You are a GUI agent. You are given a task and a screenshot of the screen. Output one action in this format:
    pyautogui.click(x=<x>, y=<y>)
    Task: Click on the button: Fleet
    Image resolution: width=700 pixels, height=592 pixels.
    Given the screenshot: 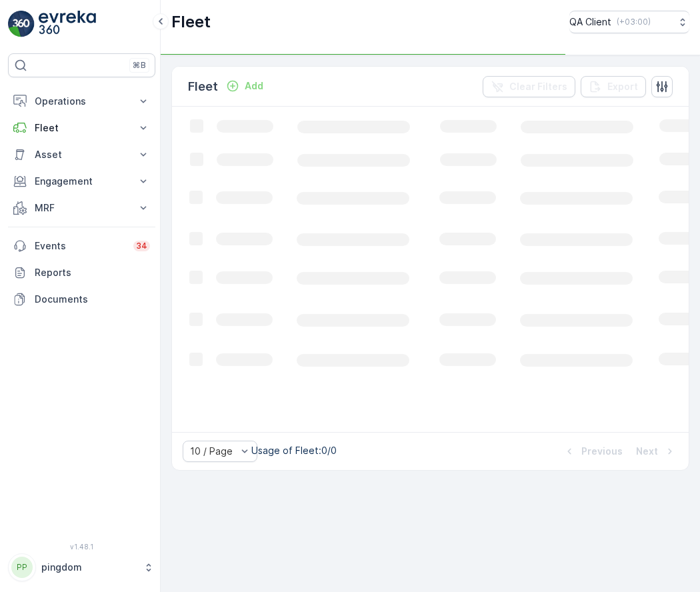 What is the action you would take?
    pyautogui.click(x=81, y=128)
    